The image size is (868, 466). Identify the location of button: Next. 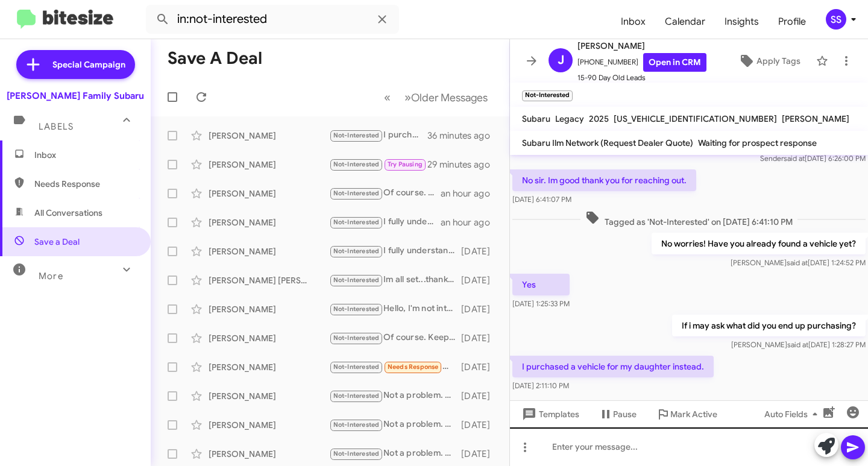
(446, 97).